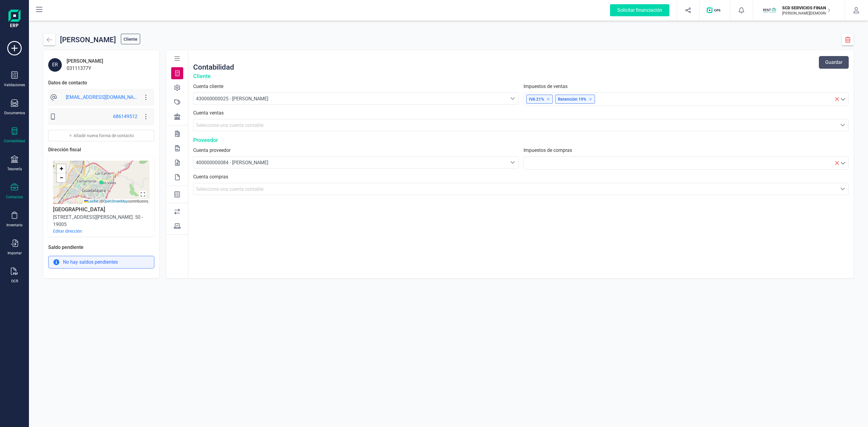 Image resolution: width=868 pixels, height=427 pixels. Describe the element at coordinates (85, 68) in the screenshot. I see `div: 03111377Y` at that location.